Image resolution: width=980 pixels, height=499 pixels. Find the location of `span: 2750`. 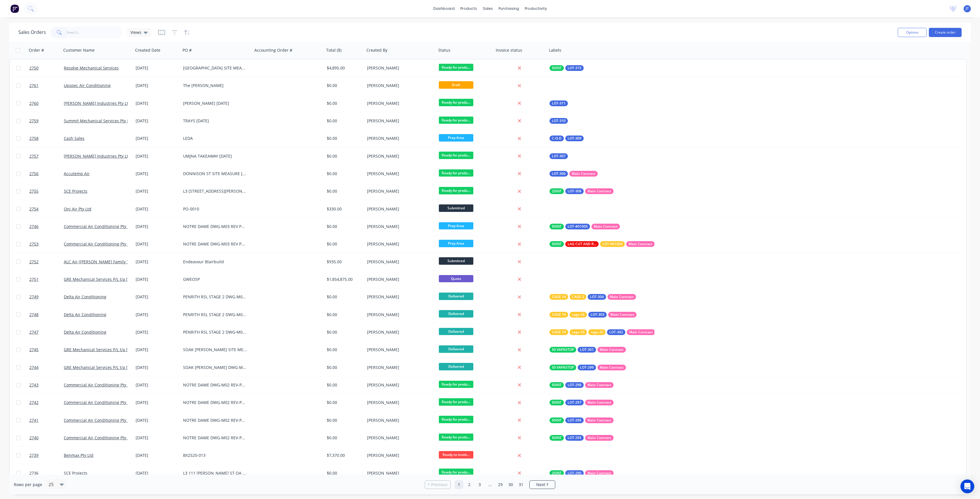

span: 2750 is located at coordinates (34, 68).